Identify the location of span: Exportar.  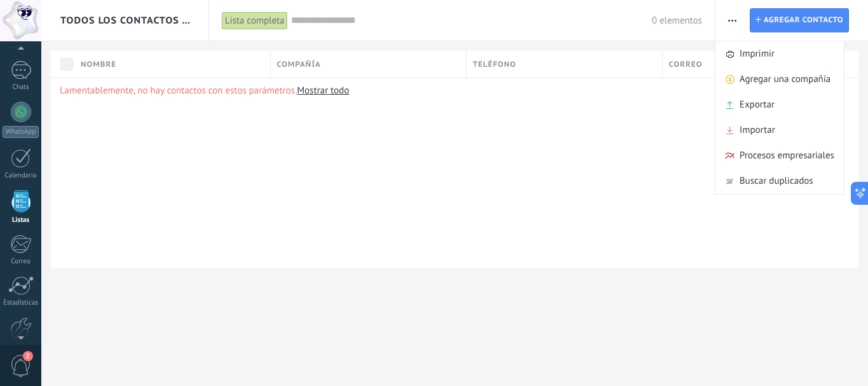
(757, 105).